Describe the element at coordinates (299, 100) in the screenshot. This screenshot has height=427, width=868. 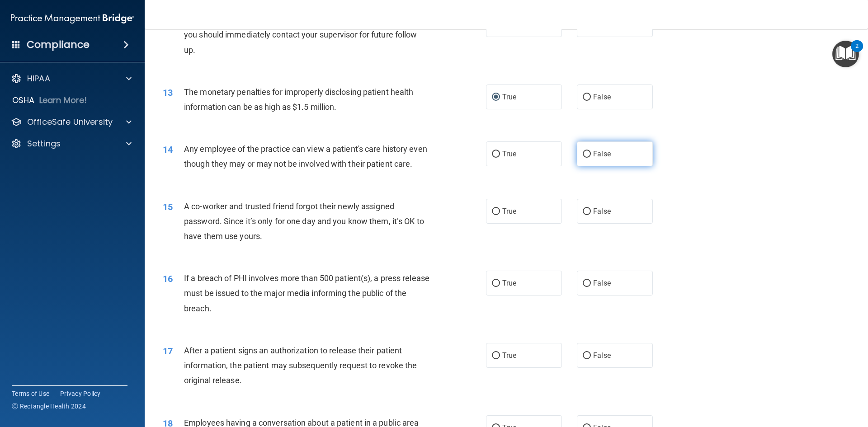
I see `span: The monetary penalties for improperly disclosing patient health information can be as high as $1....` at that location.